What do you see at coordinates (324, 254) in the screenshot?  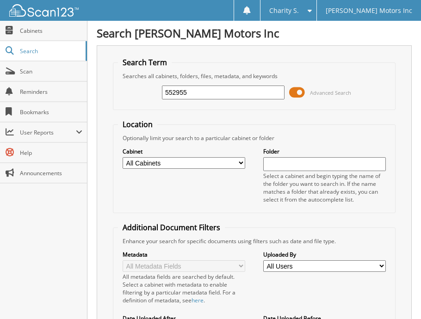 I see `label: Uploaded By` at bounding box center [324, 254].